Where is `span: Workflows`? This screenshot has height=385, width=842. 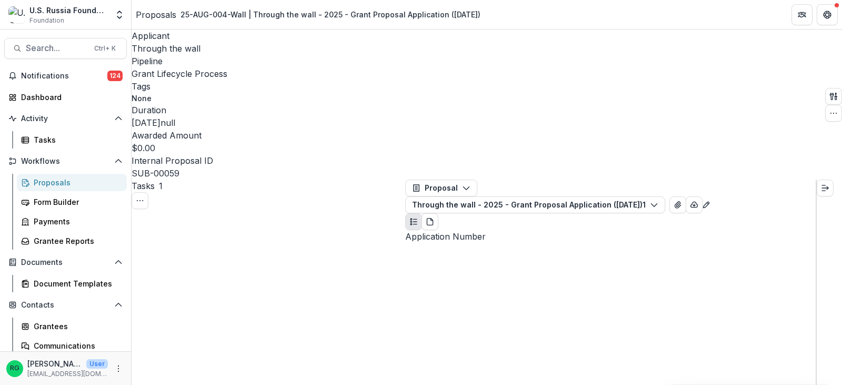
span: Workflows is located at coordinates (65, 161).